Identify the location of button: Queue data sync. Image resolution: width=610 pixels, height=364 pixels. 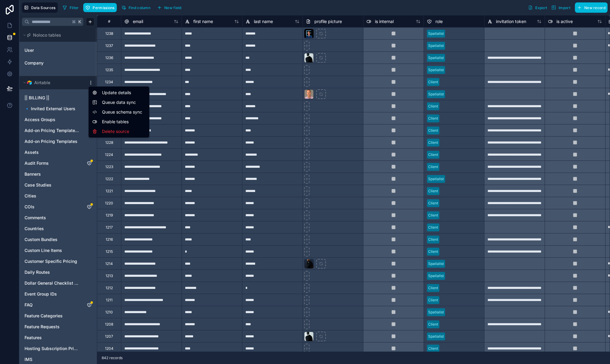
(119, 103).